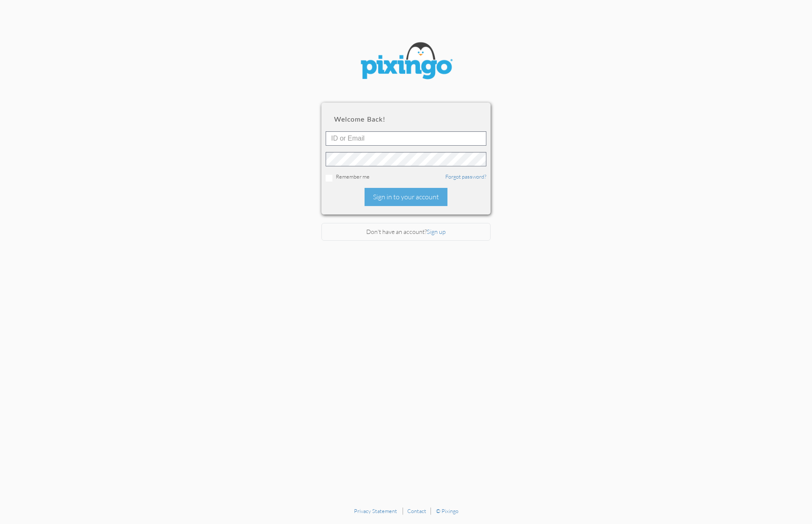 The width and height of the screenshot is (812, 524). What do you see at coordinates (417, 511) in the screenshot?
I see `a: Contact` at bounding box center [417, 511].